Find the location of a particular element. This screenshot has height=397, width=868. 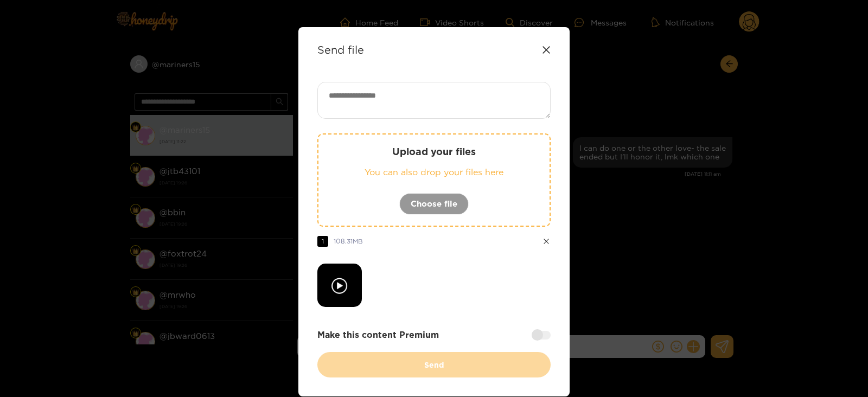

strong: Make this content Premium is located at coordinates (378, 334).